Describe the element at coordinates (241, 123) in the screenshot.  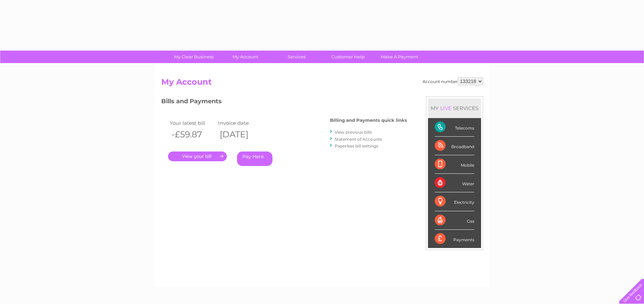
I see `td: Invoice date` at that location.